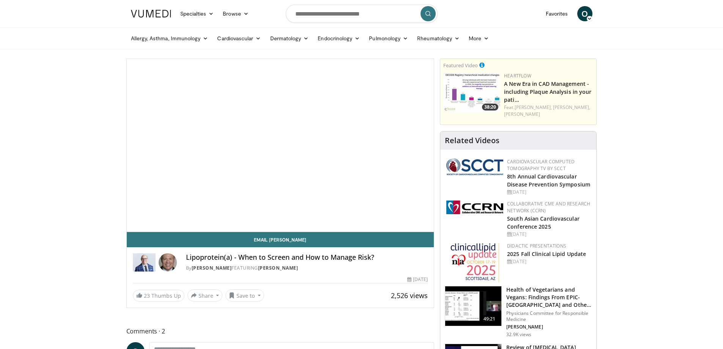 The width and height of the screenshot is (723, 349). Describe the element at coordinates (147, 295) in the screenshot. I see `span: 23` at that location.